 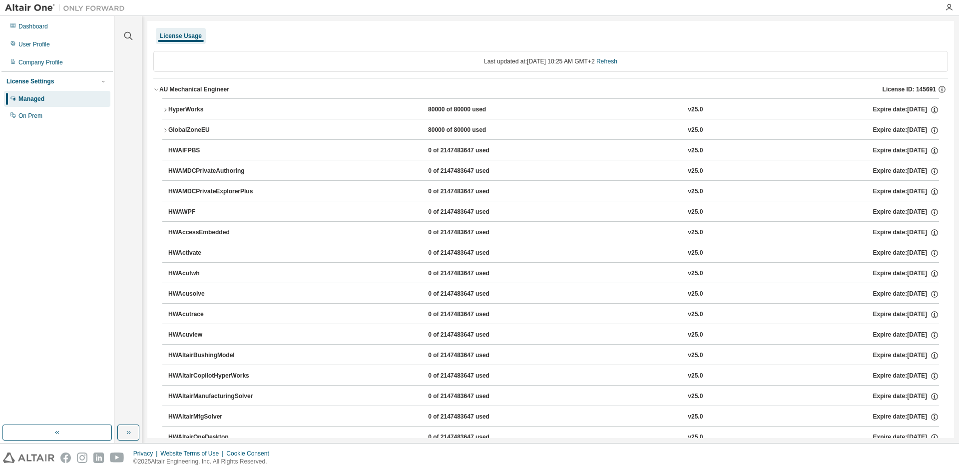 What do you see at coordinates (213, 151) in the screenshot?
I see `div: HWAIFPBS` at bounding box center [213, 151].